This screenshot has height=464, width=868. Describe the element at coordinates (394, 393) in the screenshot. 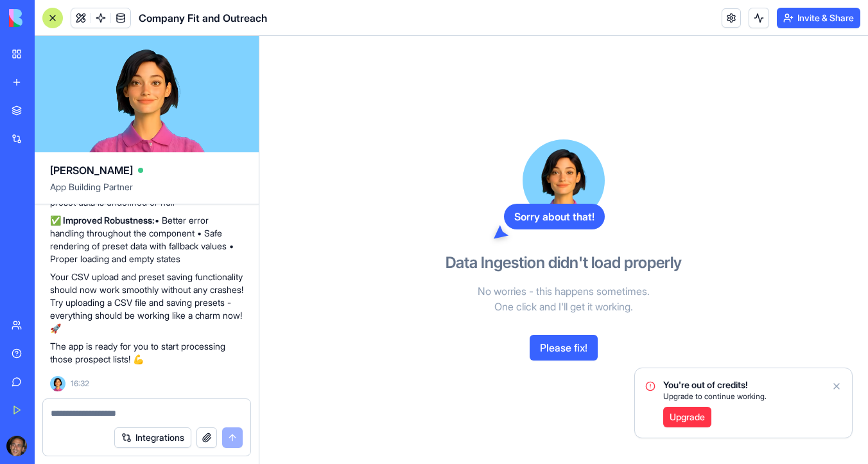

I see `div: Save Mapping as Preset` at that location.